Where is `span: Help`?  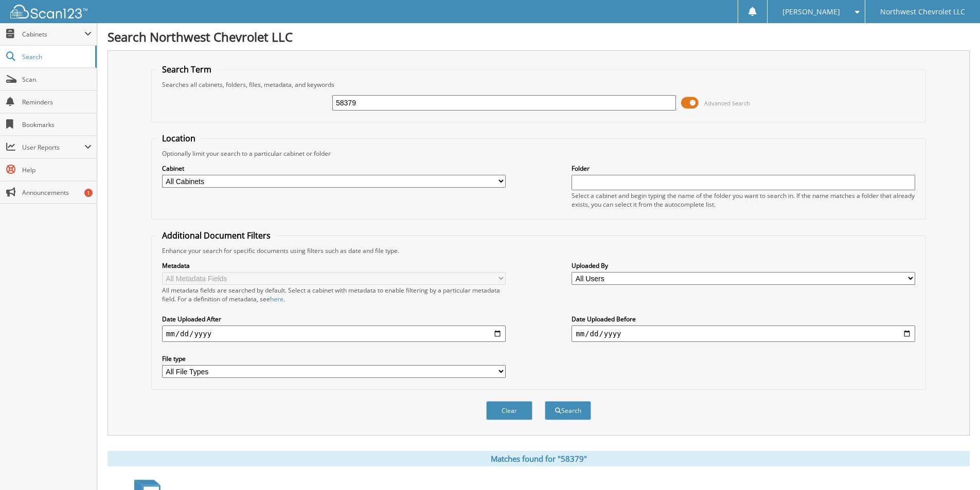 span: Help is located at coordinates (56, 169).